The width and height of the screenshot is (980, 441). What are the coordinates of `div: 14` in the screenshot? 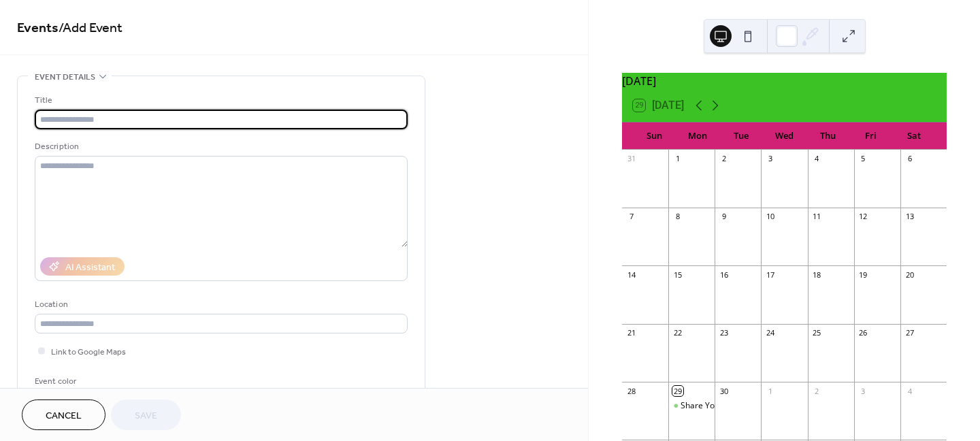 It's located at (631, 274).